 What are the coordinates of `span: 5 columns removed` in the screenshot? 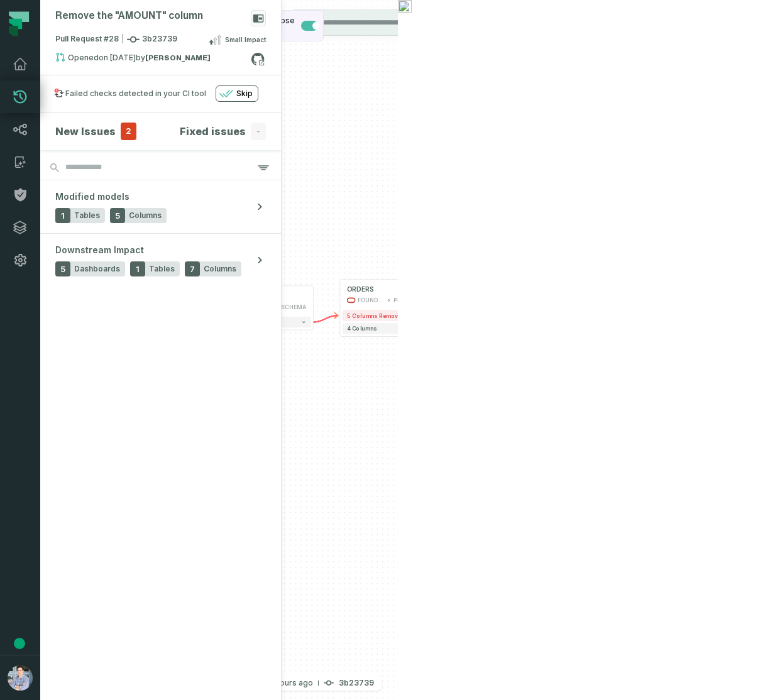 It's located at (375, 316).